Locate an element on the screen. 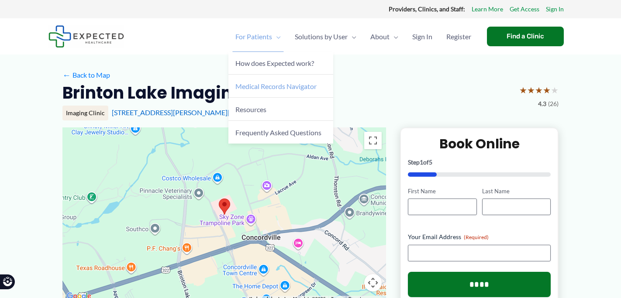  span: How does Expected work? is located at coordinates (275, 63).